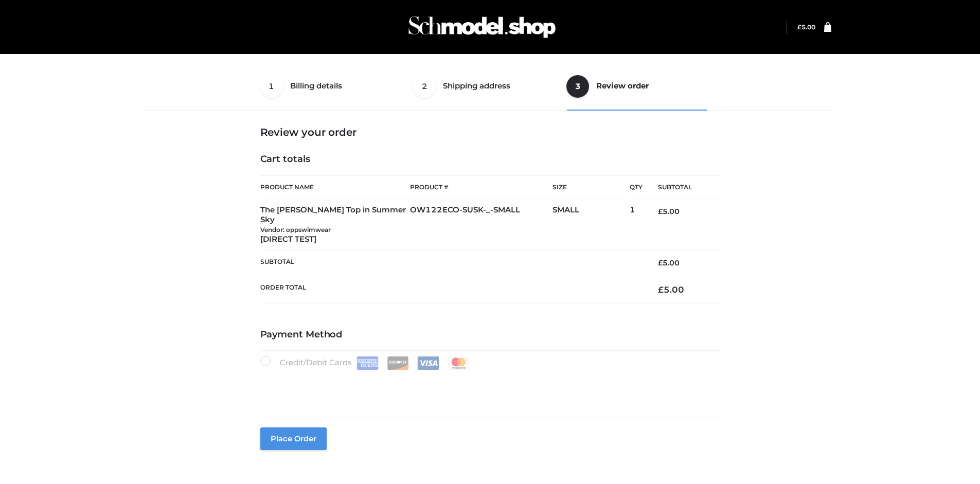 This screenshot has height=484, width=980. What do you see at coordinates (636, 225) in the screenshot?
I see `td: 1` at bounding box center [636, 225].